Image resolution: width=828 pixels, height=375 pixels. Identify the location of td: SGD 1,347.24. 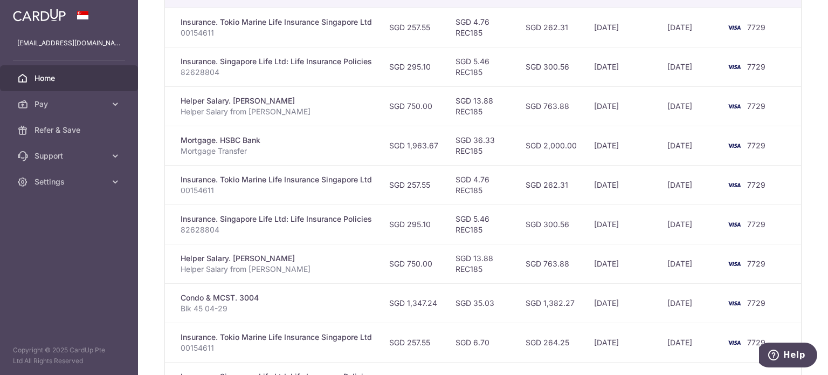
(414, 302).